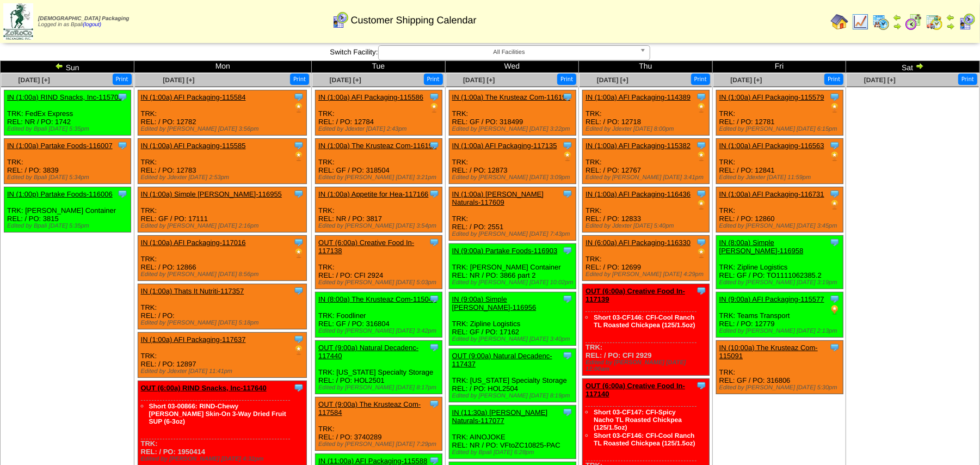  I want to click on div: TRK: REL: / PO: 2551, so click(512, 214).